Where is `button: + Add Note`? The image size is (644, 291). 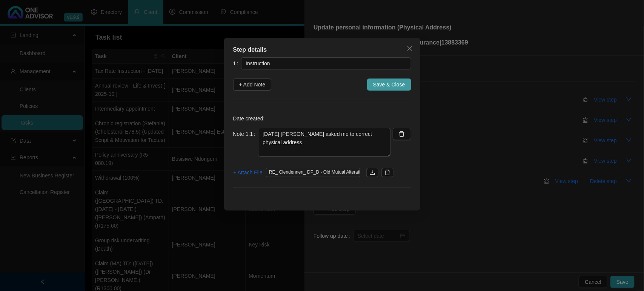 button: + Add Note is located at coordinates (252, 84).